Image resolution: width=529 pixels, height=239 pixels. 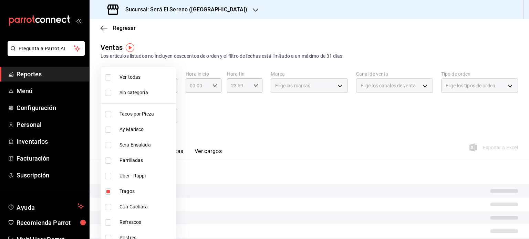 I want to click on span: Sin categoría, so click(x=146, y=93).